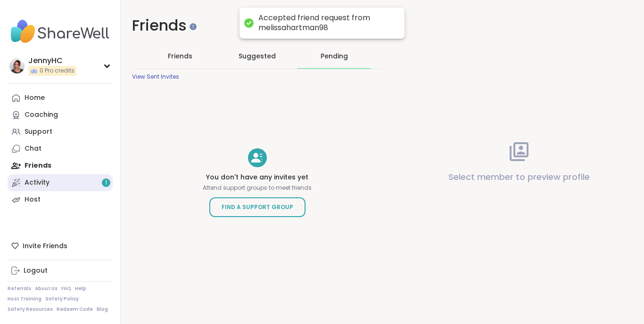 The height and width of the screenshot is (324, 644). Describe the element at coordinates (53, 61) in the screenshot. I see `div: JennyHC` at that location.